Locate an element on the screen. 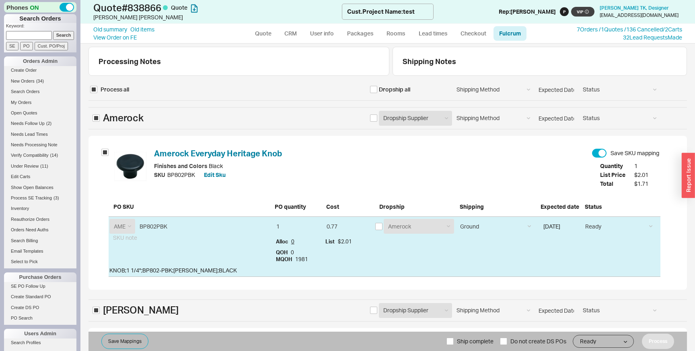  div: 1981 is located at coordinates (297, 259).